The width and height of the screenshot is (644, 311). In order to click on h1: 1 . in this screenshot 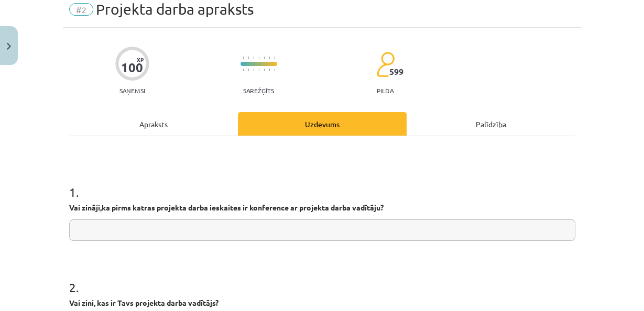, I will do `click(322, 183)`.